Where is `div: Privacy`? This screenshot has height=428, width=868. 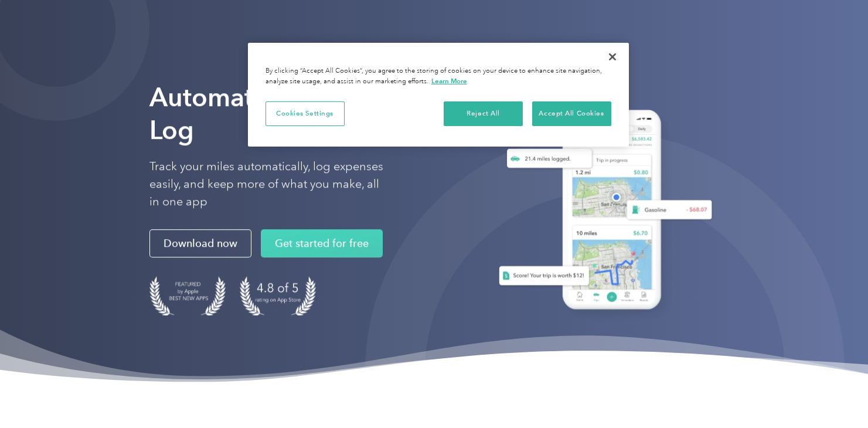
div: Privacy is located at coordinates (438, 94).